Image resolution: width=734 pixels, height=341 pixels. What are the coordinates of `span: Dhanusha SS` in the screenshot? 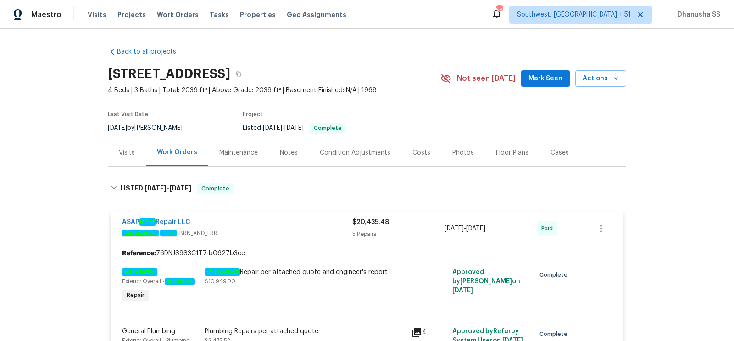 It's located at (696, 15).